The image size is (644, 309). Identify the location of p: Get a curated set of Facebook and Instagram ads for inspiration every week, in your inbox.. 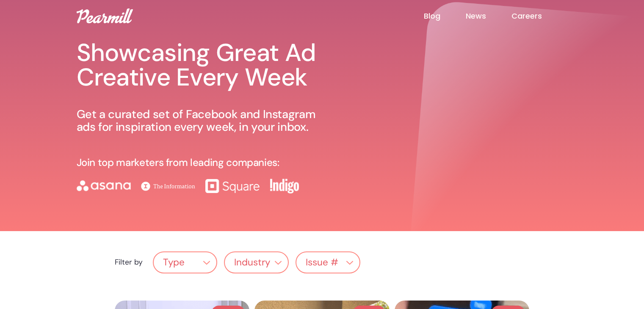
(200, 121).